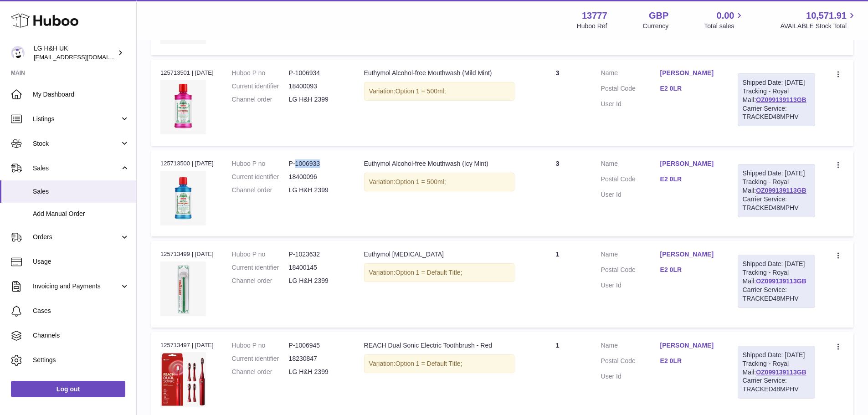 The height and width of the screenshot is (415, 868). What do you see at coordinates (76, 119) in the screenshot?
I see `span: Listings` at bounding box center [76, 119].